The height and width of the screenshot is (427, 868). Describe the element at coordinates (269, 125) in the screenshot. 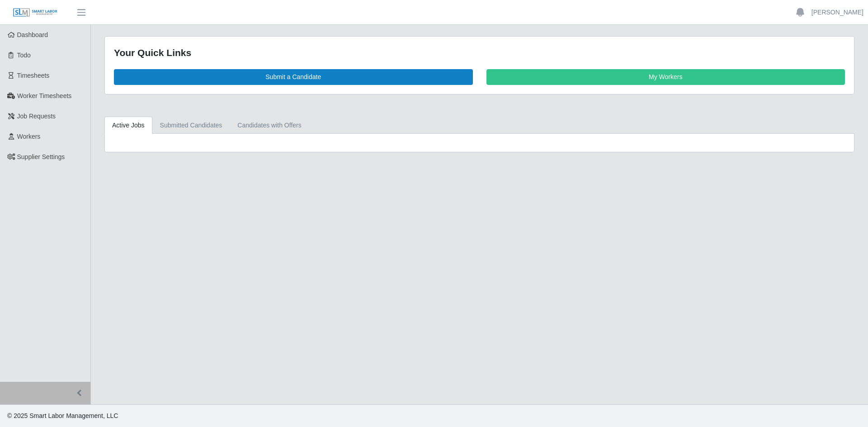

I see `a: Candidates with Offers` at that location.